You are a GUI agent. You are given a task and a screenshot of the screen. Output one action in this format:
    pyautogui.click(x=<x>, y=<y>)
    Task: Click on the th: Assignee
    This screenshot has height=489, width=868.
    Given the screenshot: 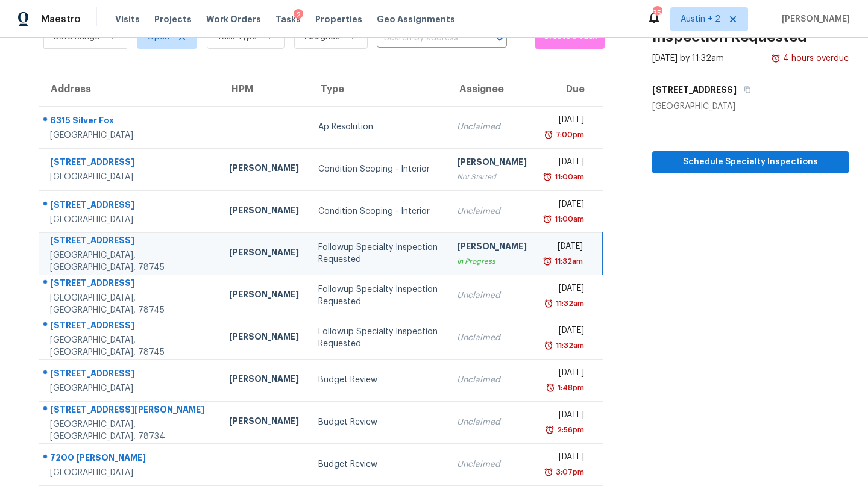 What is the action you would take?
    pyautogui.click(x=492, y=89)
    